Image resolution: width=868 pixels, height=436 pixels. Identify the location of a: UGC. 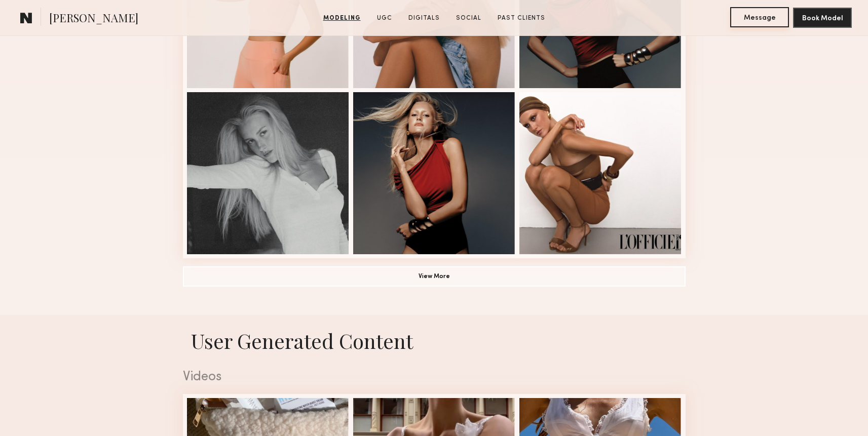
(385, 19).